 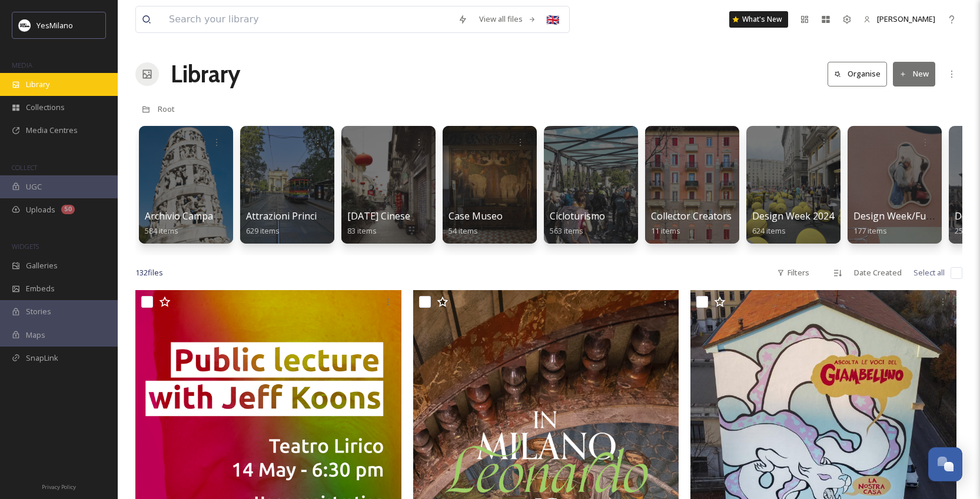 I want to click on span: Galleries, so click(x=42, y=266).